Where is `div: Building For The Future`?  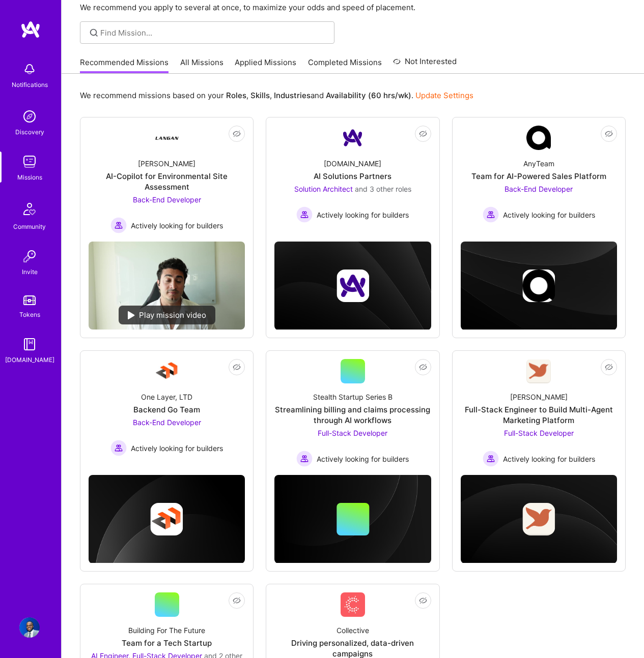 div: Building For The Future is located at coordinates (167, 630).